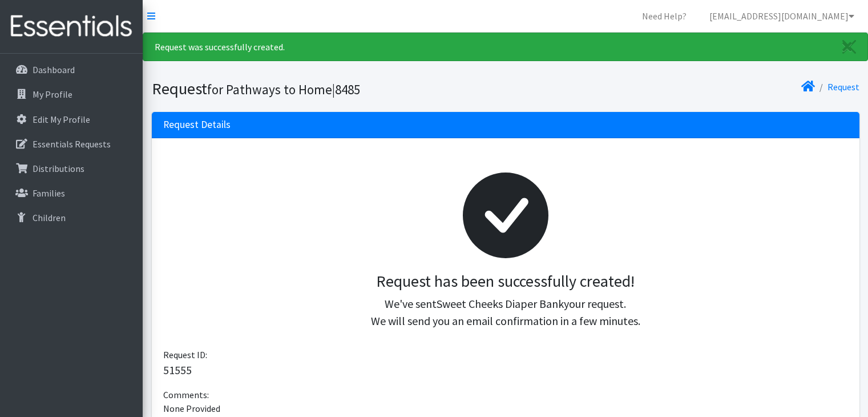  Describe the element at coordinates (326, 89) in the screenshot. I see `h1: Request` at that location.